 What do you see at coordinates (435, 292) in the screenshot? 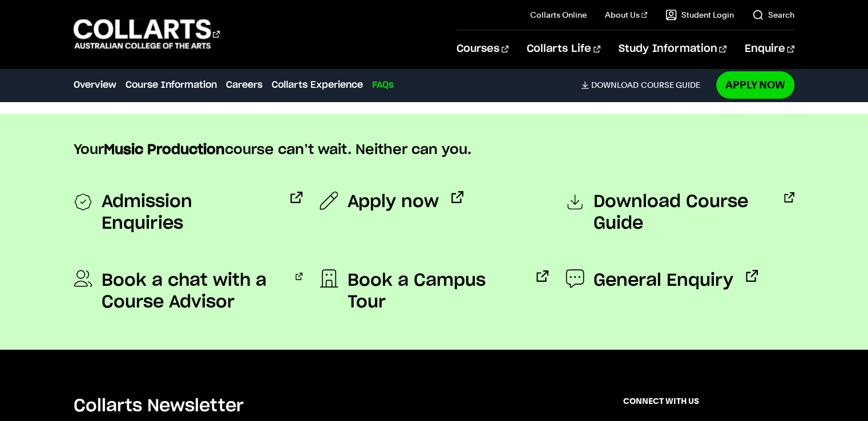
I see `span: Book a Campus Tour` at bounding box center [435, 292].